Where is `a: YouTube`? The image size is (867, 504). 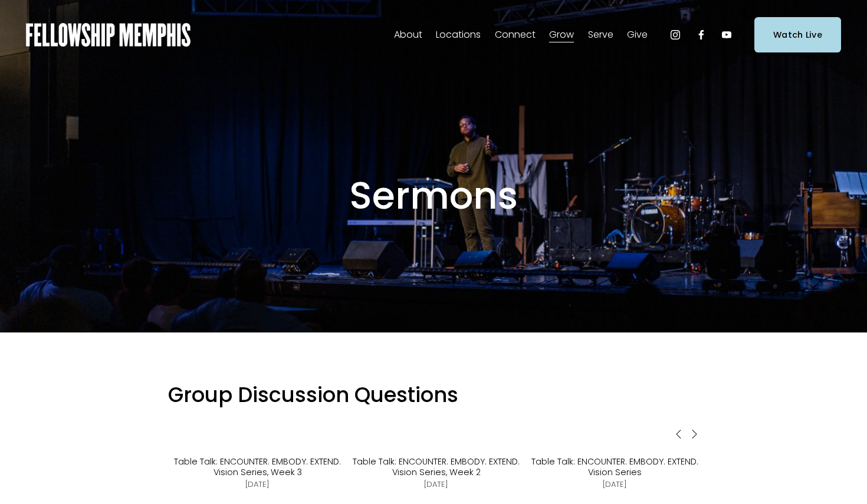 a: YouTube is located at coordinates (727, 35).